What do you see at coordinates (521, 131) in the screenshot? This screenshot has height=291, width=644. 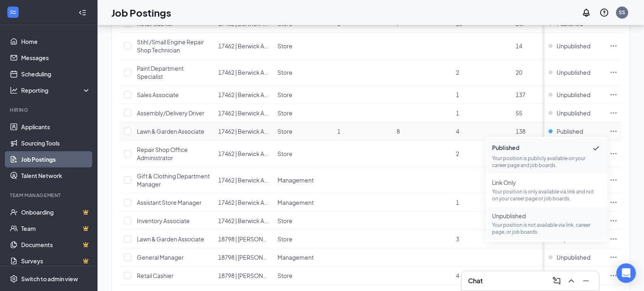 I see `span: 138` at bounding box center [521, 131].